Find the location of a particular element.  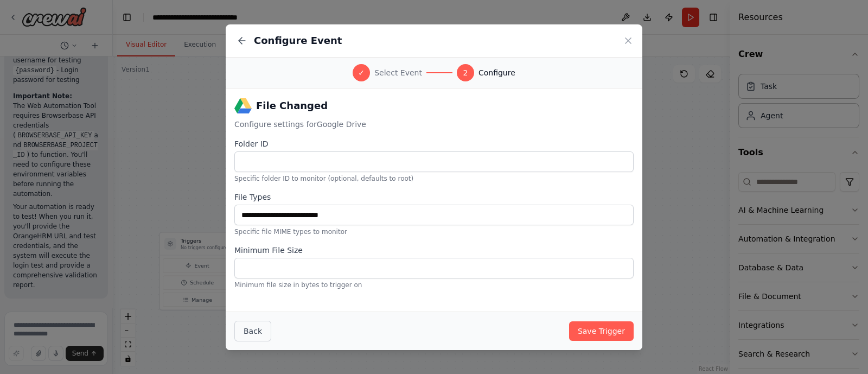

label: File Types is located at coordinates (434, 197).